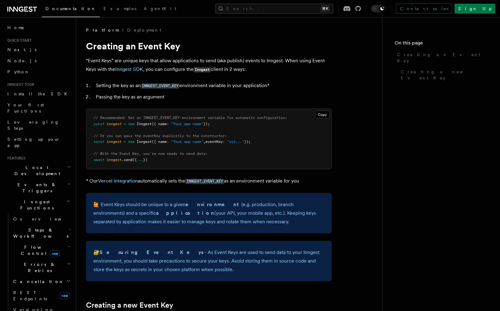  I want to click on span: Overview, so click(45, 219).